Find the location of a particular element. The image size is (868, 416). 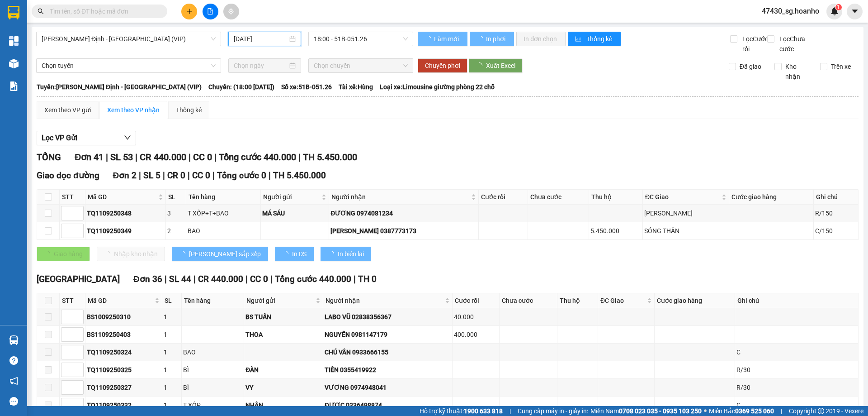

button: plus is located at coordinates (189, 11).